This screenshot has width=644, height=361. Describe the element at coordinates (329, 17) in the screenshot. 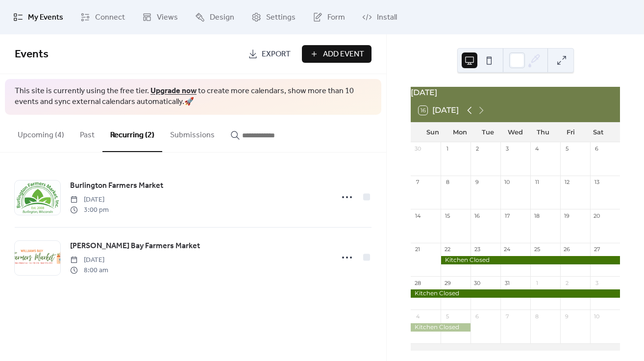

I see `a: Form` at that location.